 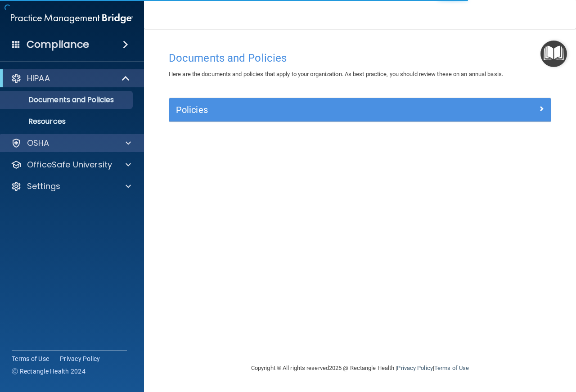 What do you see at coordinates (38, 78) in the screenshot?
I see `p: HIPAA` at bounding box center [38, 78].